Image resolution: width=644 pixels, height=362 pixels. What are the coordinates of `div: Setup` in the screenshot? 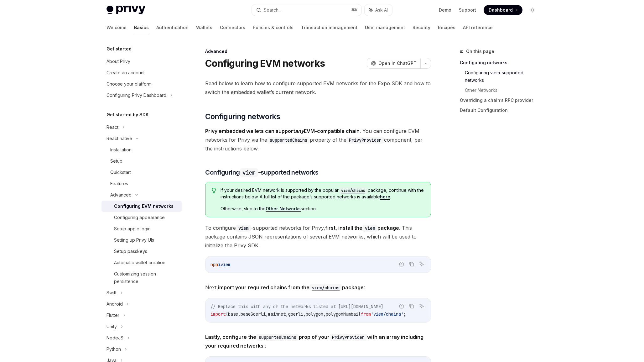 It's located at (116, 161).